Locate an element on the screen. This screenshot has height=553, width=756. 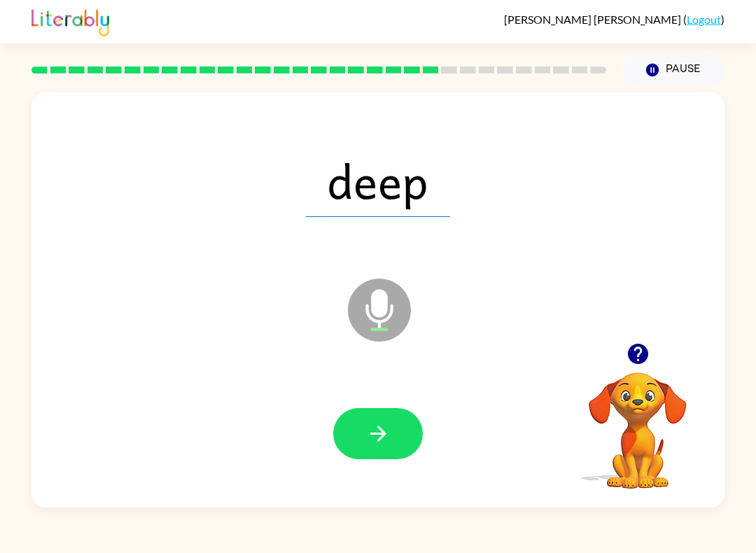
span: deep is located at coordinates (378, 181).